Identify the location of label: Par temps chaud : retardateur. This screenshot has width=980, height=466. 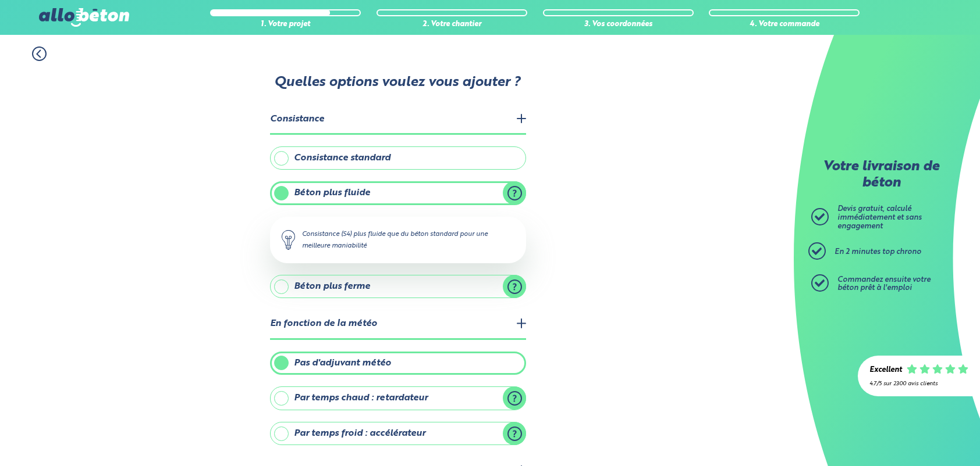
(398, 398).